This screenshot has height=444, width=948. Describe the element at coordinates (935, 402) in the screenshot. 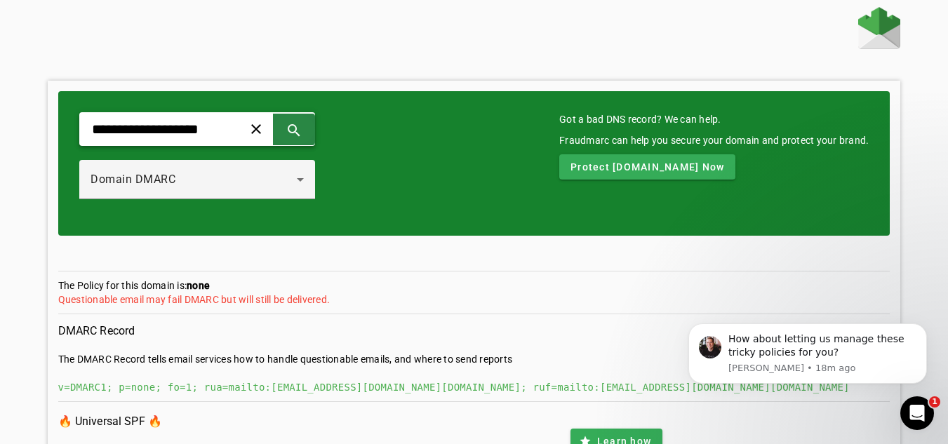

I see `span: 1` at that location.